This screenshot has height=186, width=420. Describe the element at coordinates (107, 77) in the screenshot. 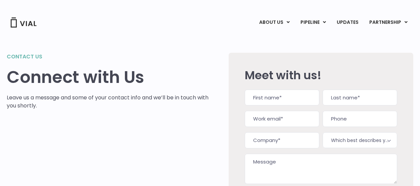

I see `h1: Connect with Us` at that location.